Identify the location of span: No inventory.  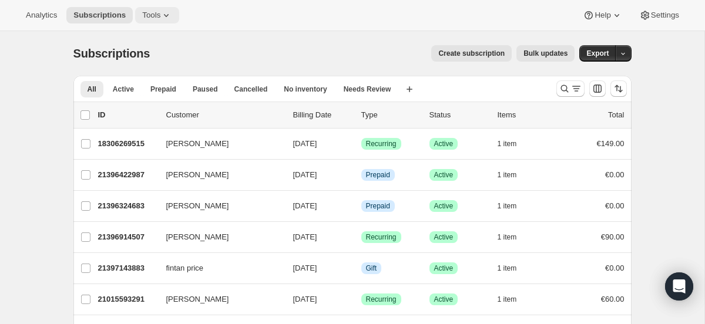
(305, 89).